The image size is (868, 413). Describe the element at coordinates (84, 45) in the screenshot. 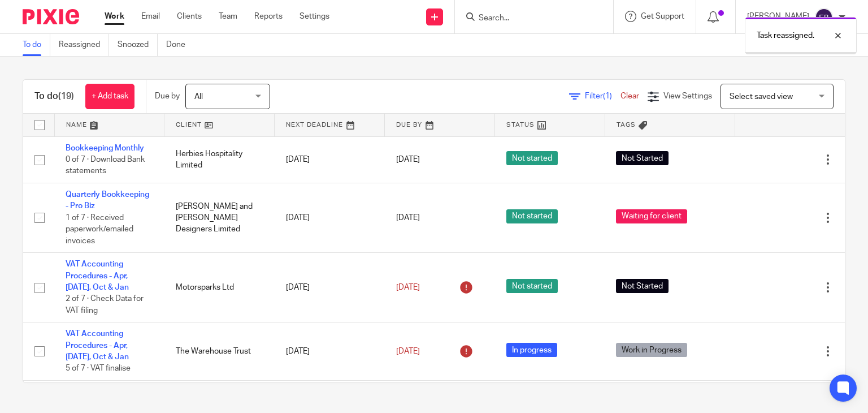

I see `a: Reassigned` at that location.